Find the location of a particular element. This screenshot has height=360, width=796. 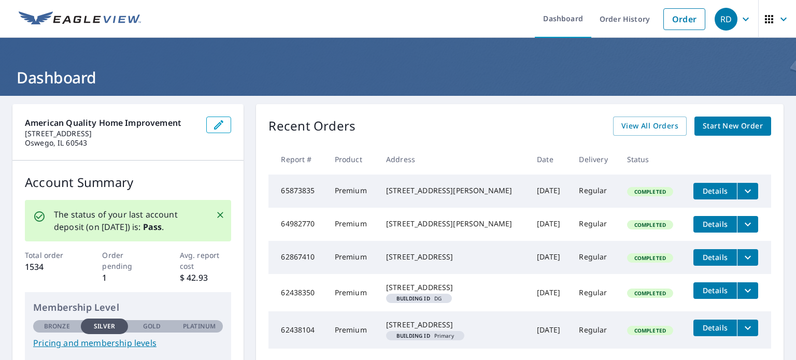

h1: Dashboard is located at coordinates (398, 77).